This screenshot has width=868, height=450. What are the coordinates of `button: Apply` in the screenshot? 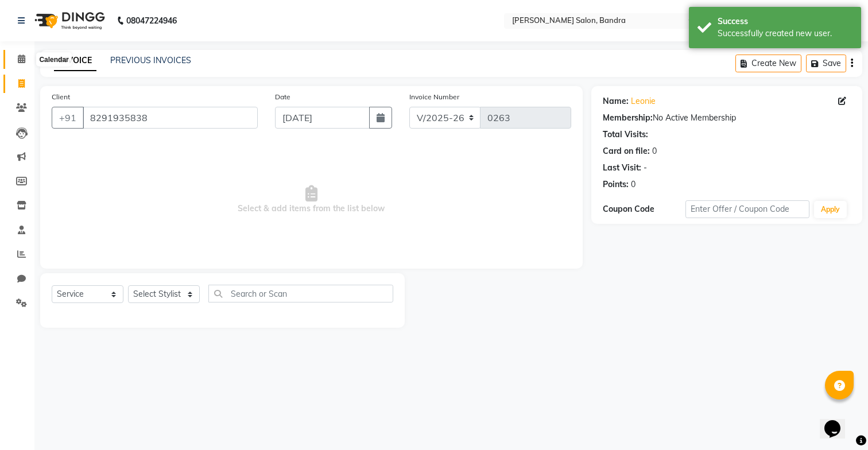 It's located at (830, 210).